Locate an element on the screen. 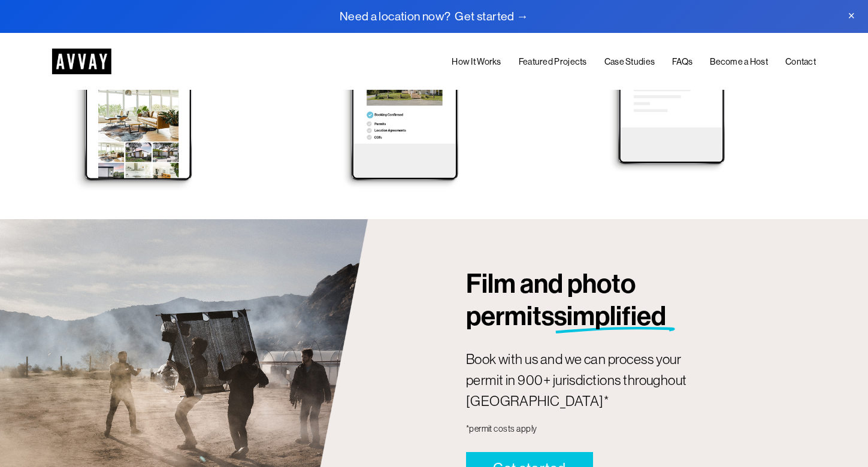  p: *permit costs apply is located at coordinates (593, 429).